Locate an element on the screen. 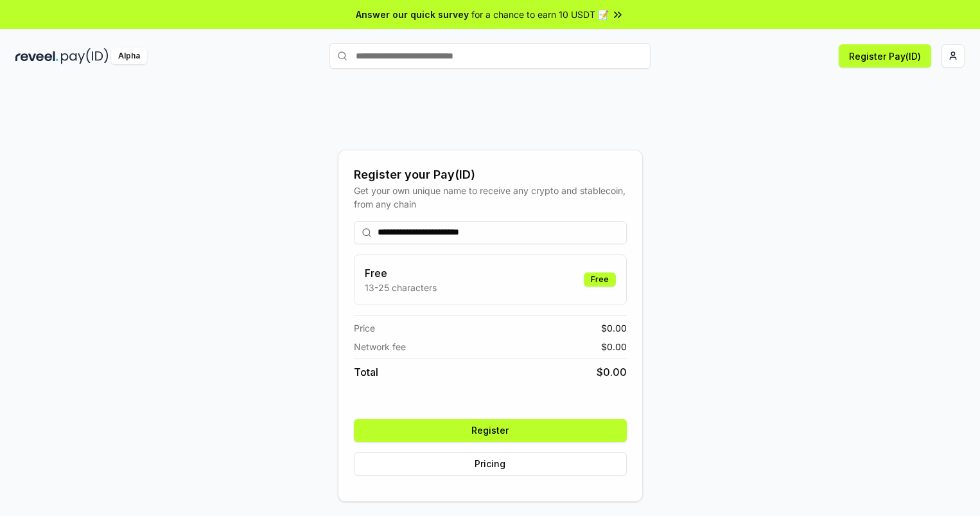  button: Register Pay(ID) is located at coordinates (885, 56).